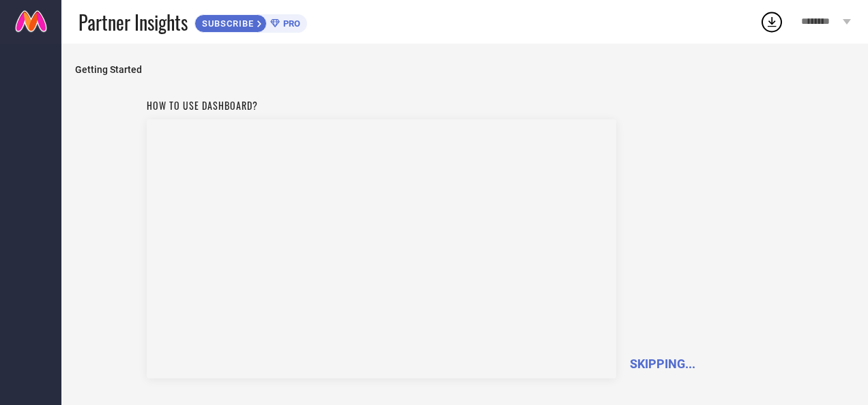 The image size is (868, 405). What do you see at coordinates (226, 23) in the screenshot?
I see `span: SUBSCRIBE` at bounding box center [226, 23].